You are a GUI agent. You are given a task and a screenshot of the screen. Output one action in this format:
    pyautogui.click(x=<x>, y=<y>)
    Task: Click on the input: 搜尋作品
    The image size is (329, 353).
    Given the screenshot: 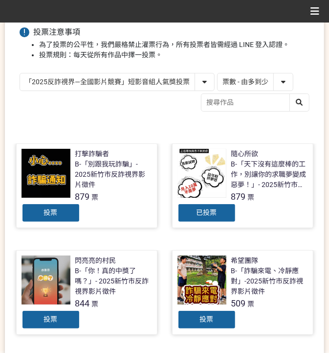 What is the action you would take?
    pyautogui.click(x=255, y=102)
    